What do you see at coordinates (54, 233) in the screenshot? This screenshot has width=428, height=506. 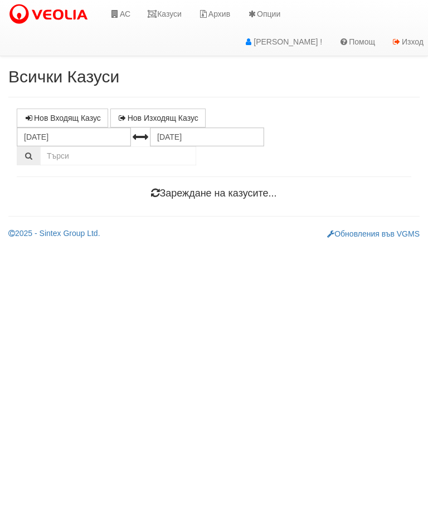 I see `a: 2025 - Sintex Group Ltd.` at bounding box center [54, 233].